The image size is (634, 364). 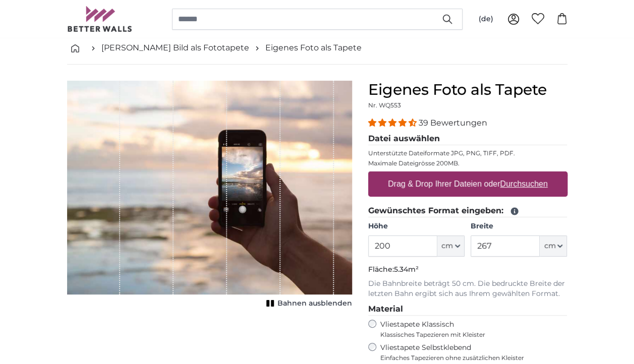 What do you see at coordinates (315, 304) in the screenshot?
I see `span: Bahnen ausblenden` at bounding box center [315, 304].